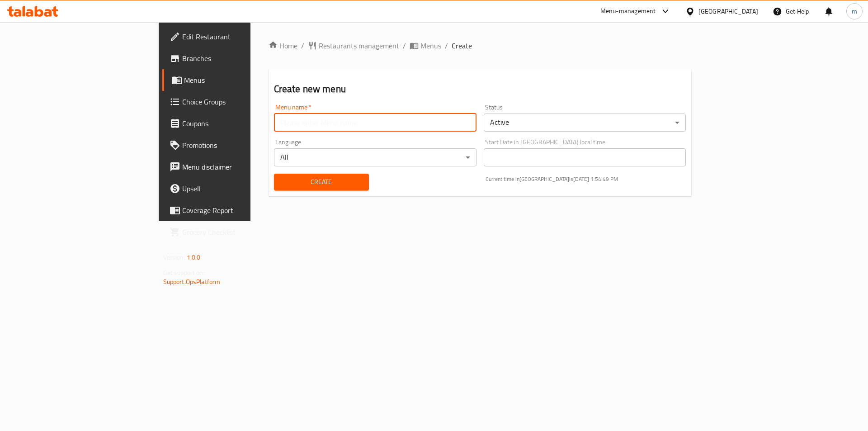  Describe the element at coordinates (233, 167) in the screenshot. I see `a: Menu disclaimer` at that location.